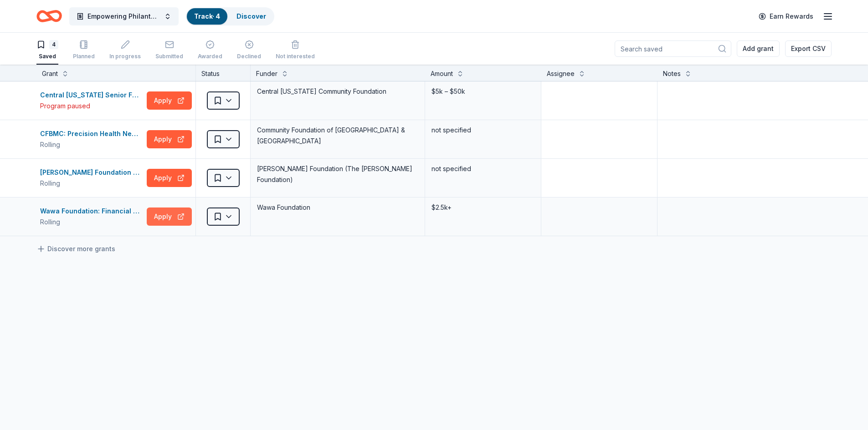 This screenshot has width=868, height=430. I want to click on button: Declined, so click(249, 51).